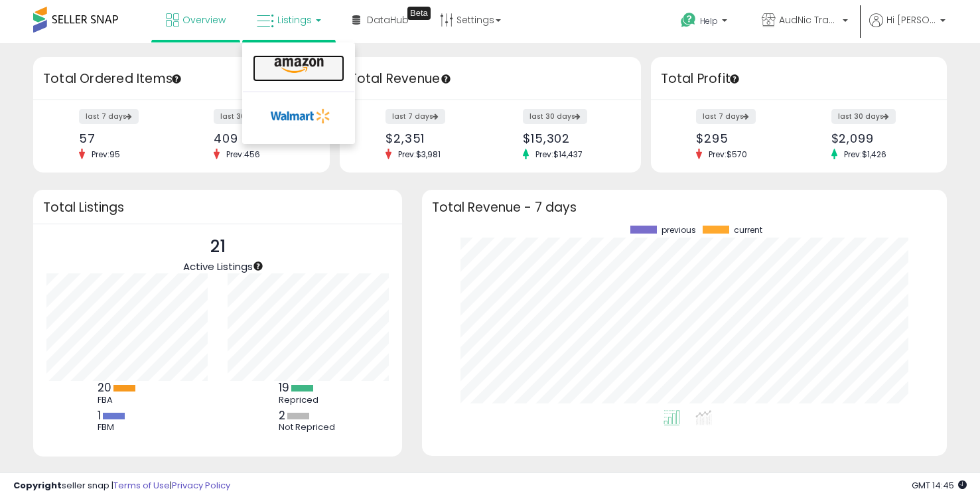 This screenshot has width=980, height=499. What do you see at coordinates (104, 388) in the screenshot?
I see `b: 20` at bounding box center [104, 388].